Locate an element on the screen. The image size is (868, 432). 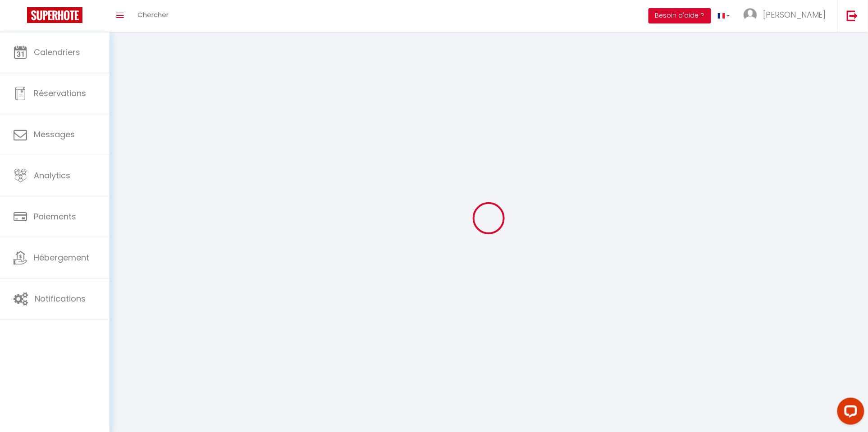
span: Paiements is located at coordinates (55, 216).